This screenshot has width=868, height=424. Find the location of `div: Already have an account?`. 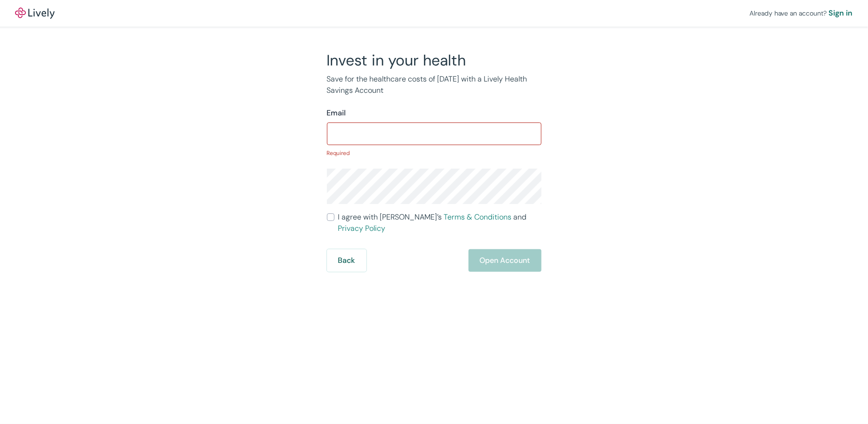

div: Already have an account? is located at coordinates (801, 13).